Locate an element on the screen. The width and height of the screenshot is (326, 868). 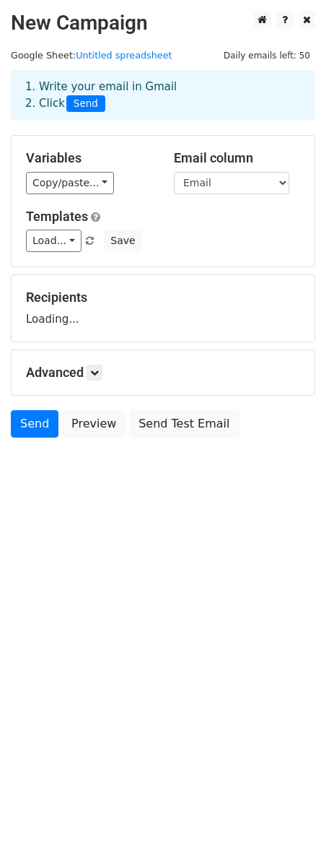
h5: Variables is located at coordinates (88, 158).